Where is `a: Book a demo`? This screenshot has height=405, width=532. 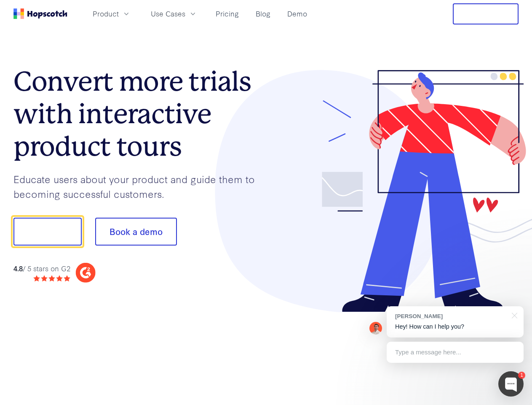 a: Book a demo is located at coordinates (136, 232).